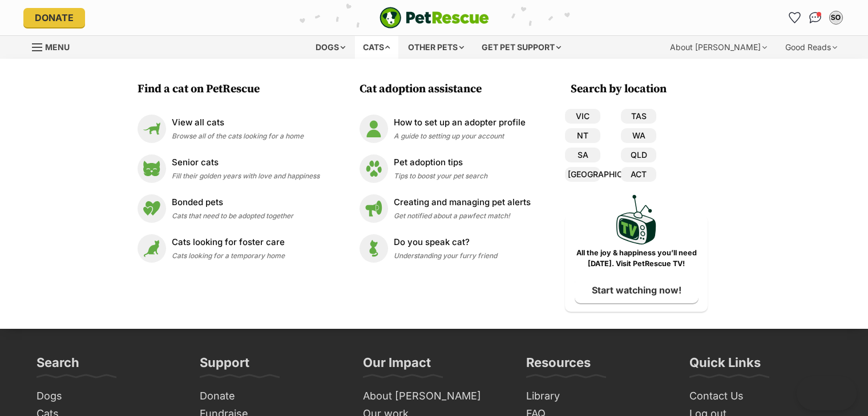 The image size is (868, 416). I want to click on h3: Find a cat on PetRescue, so click(231, 89).